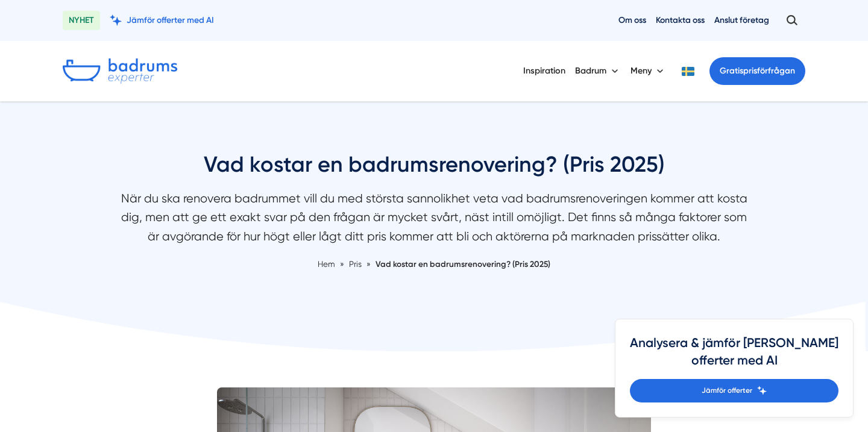  What do you see at coordinates (734, 391) in the screenshot?
I see `a: Jämför offerter` at bounding box center [734, 391].